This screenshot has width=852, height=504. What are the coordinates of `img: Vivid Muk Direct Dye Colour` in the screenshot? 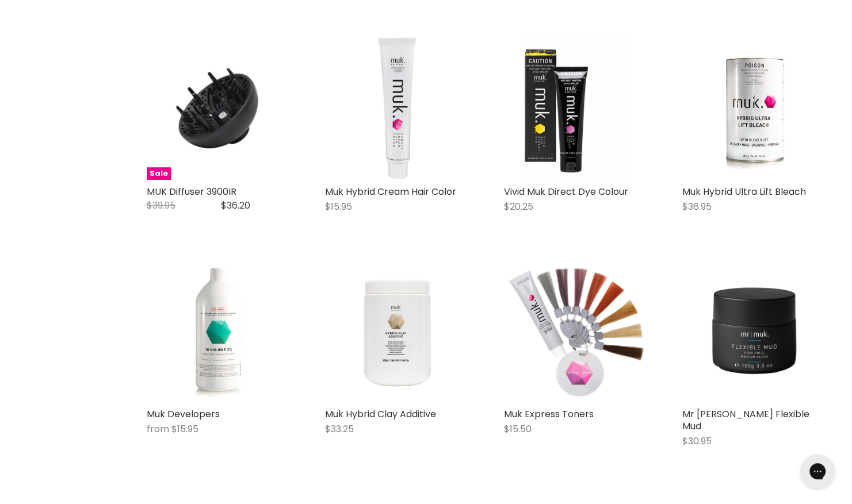 It's located at (575, 108).